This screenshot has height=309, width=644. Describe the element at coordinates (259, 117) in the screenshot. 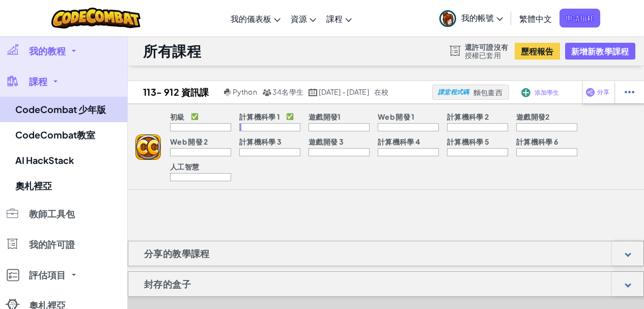

I see `font: 計算機科學 1` at that location.